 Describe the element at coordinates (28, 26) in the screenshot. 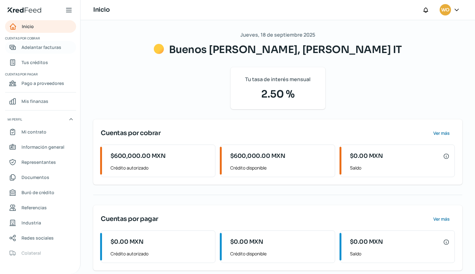

I see `span: Inicio` at that location.